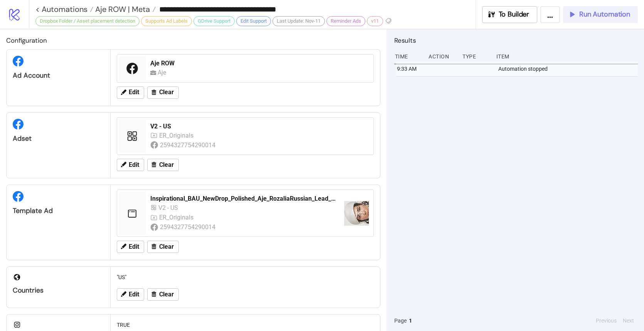  What do you see at coordinates (213, 21) in the screenshot?
I see `div: GDrive Support` at bounding box center [213, 21].